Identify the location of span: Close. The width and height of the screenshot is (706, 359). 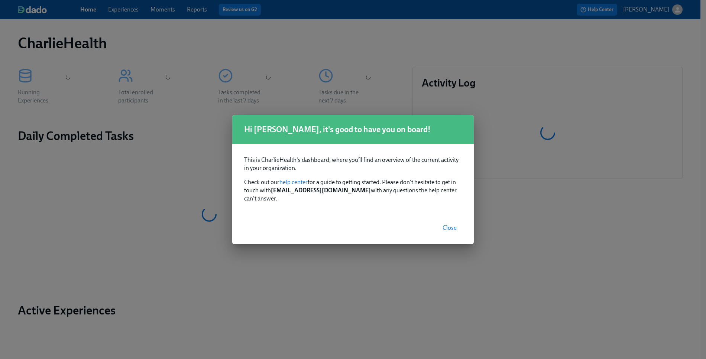
(450, 228).